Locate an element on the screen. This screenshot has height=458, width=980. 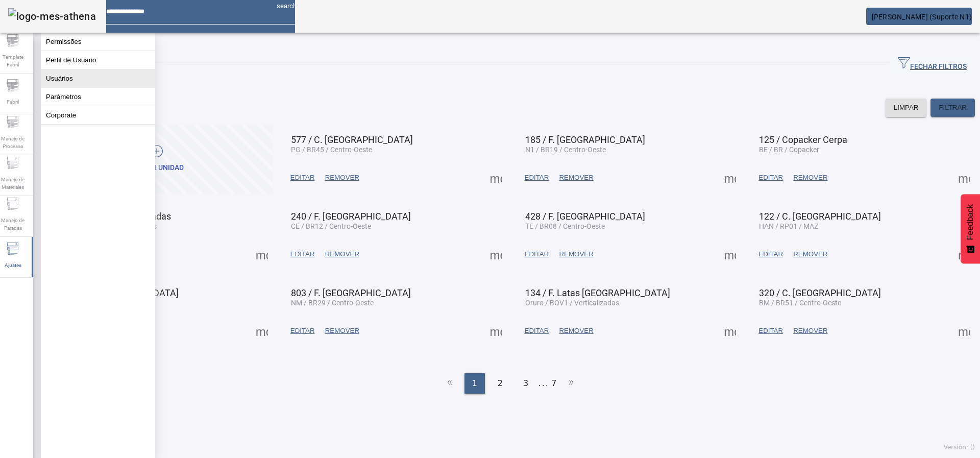
span: LIMPAR is located at coordinates (906, 108).